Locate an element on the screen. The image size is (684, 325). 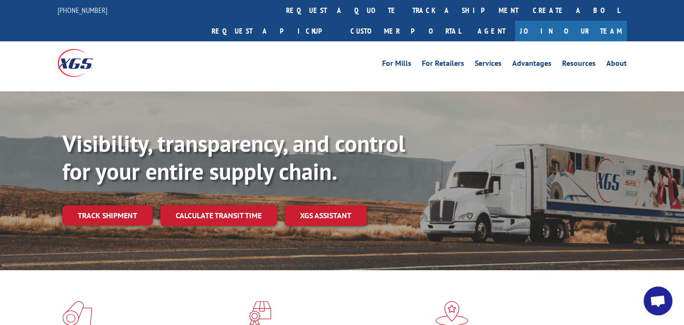
a: XGS ASSISTANT is located at coordinates (325, 215).